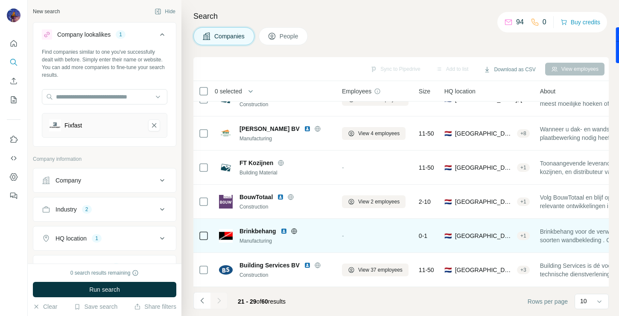 This screenshot has width=619, height=316. I want to click on button: Use Surfe on LinkedIn, so click(14, 140).